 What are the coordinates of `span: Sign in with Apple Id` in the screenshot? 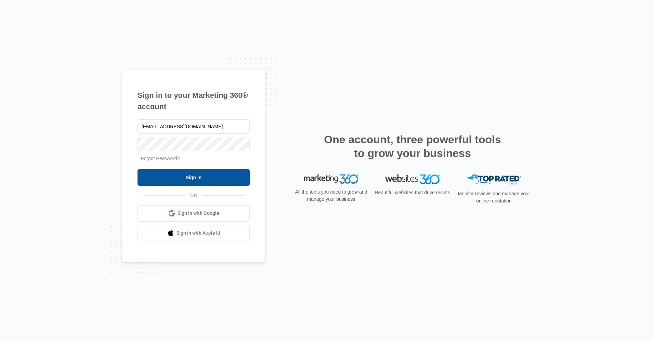 It's located at (198, 233).